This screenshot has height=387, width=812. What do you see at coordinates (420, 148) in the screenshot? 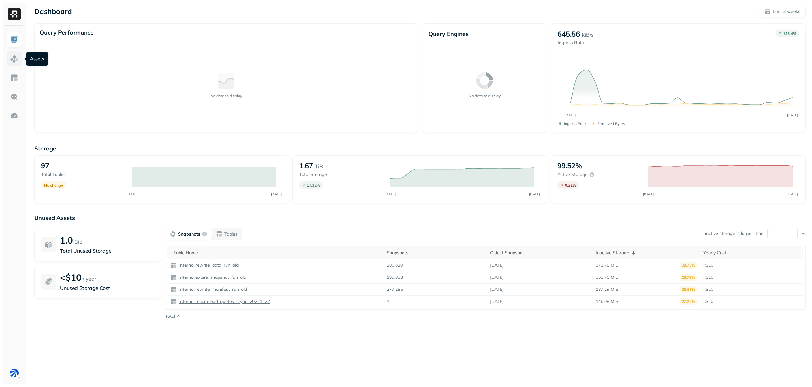
I see `p: Storage` at bounding box center [420, 148].